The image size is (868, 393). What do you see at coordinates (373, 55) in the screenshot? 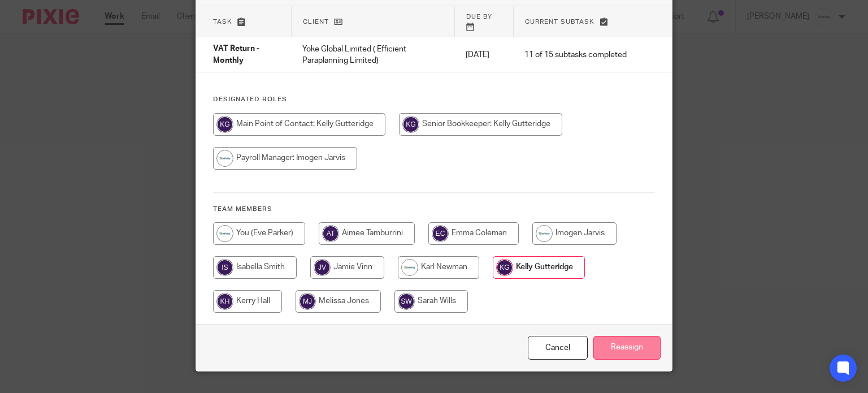
I see `p: Yoke Global Limited ( Efficient Paraplanning Limited)` at bounding box center [373, 55].